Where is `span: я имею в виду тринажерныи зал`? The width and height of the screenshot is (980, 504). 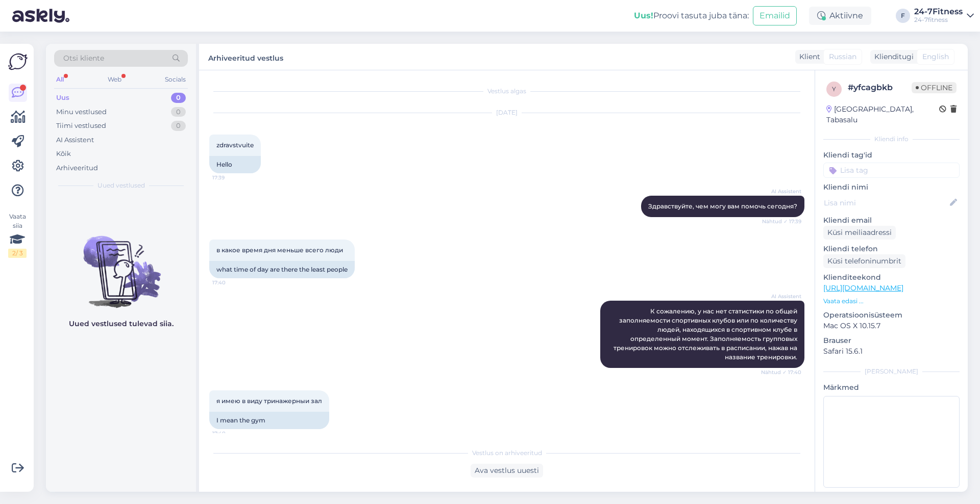 span: я имею в виду тринажерныи зал is located at coordinates (269, 401).